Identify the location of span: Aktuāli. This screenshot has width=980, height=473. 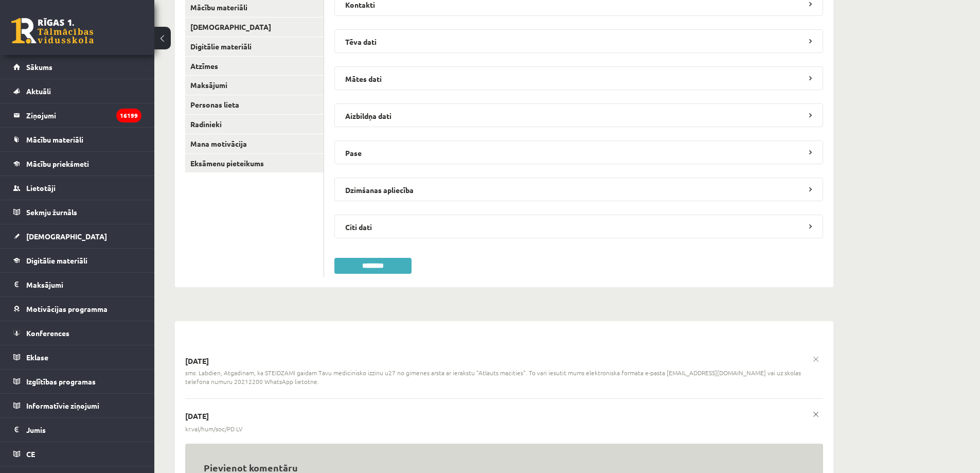
(38, 91).